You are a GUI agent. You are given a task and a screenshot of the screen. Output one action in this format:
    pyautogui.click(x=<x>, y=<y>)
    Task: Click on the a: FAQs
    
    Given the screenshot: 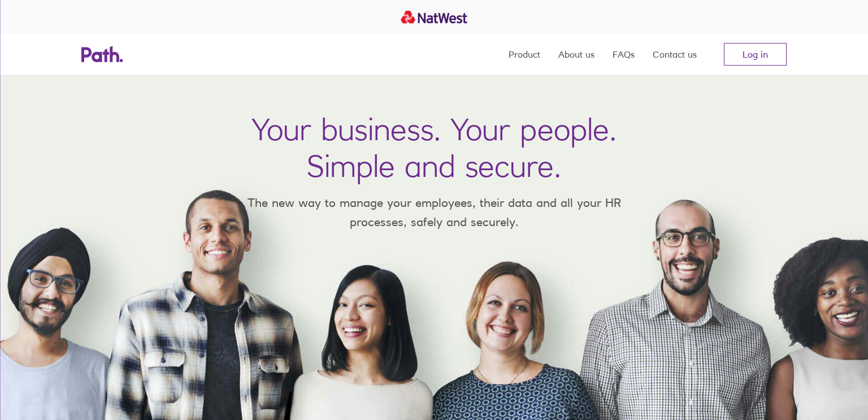 What is the action you would take?
    pyautogui.click(x=624, y=54)
    